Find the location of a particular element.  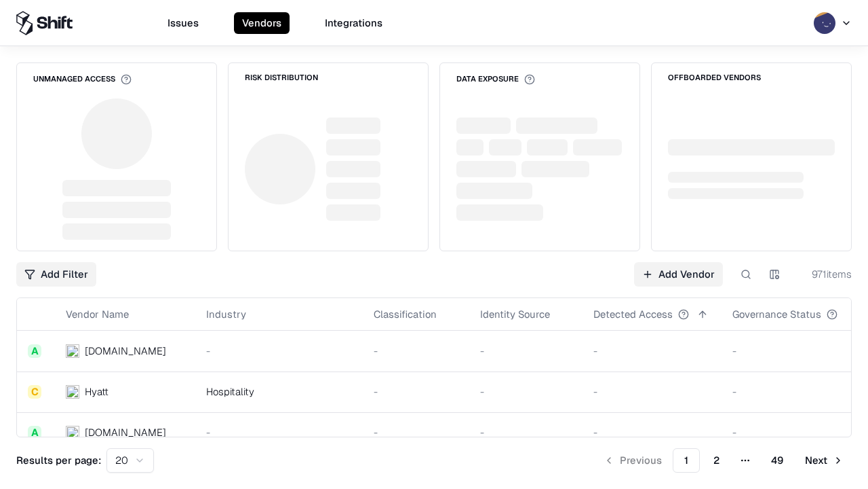

div: Detected Access is located at coordinates (633, 314).